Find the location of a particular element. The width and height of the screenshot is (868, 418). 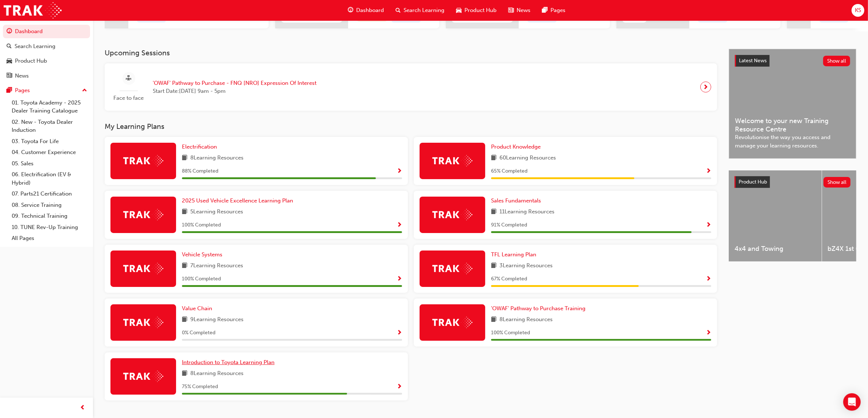

a: 05. Sales is located at coordinates (49, 163).